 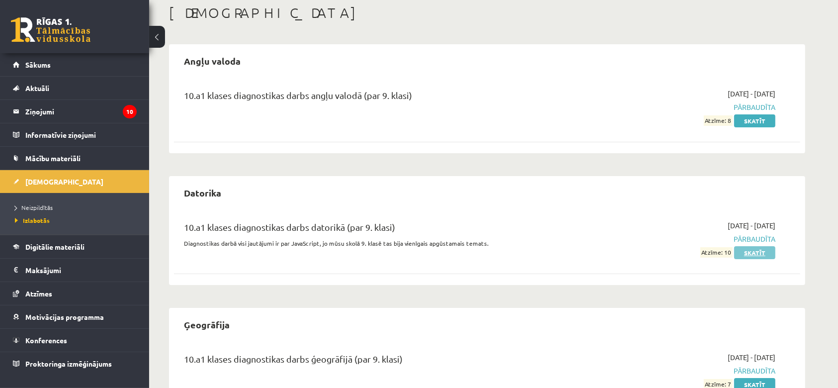 What do you see at coordinates (75, 65) in the screenshot?
I see `a: Sākums` at bounding box center [75, 65].